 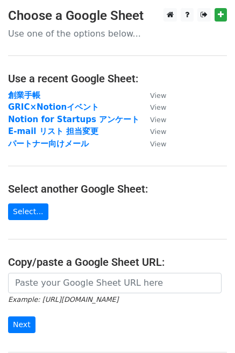 What do you see at coordinates (53, 131) in the screenshot?
I see `a: E-mail リスト 担当変更` at bounding box center [53, 131].